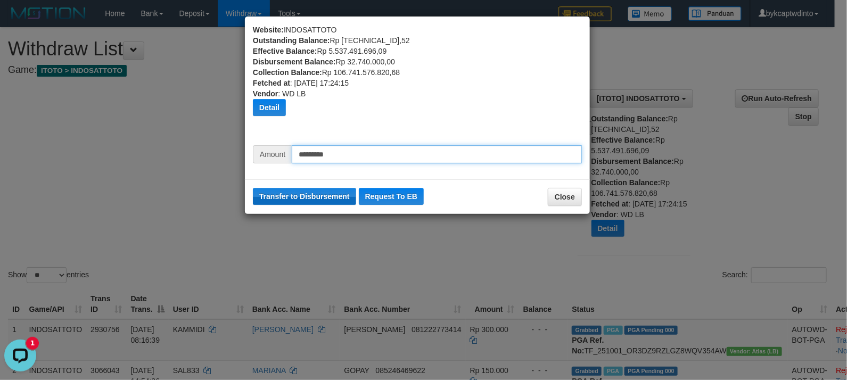 This screenshot has width=847, height=380. What do you see at coordinates (565, 197) in the screenshot?
I see `button: Close` at bounding box center [565, 197].